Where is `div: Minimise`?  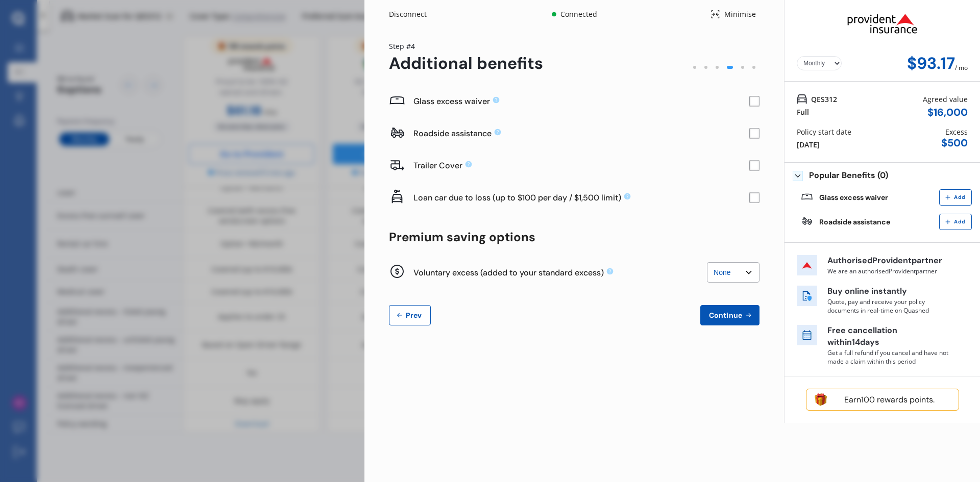
div: Minimise is located at coordinates (740, 15).